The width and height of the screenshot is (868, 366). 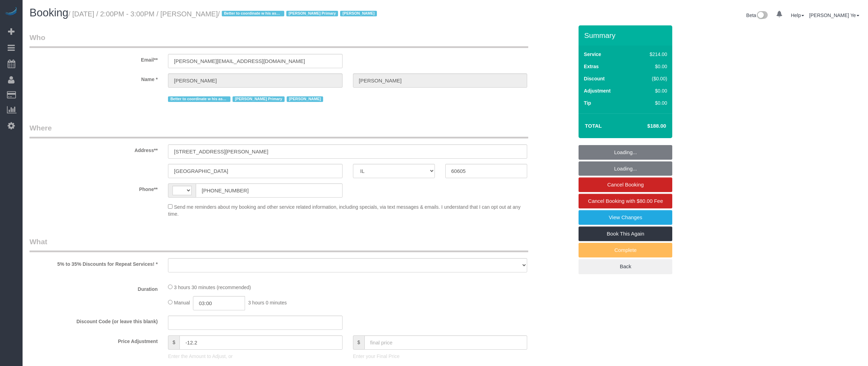 What do you see at coordinates (279, 40) in the screenshot?
I see `legend: Who` at bounding box center [279, 40].